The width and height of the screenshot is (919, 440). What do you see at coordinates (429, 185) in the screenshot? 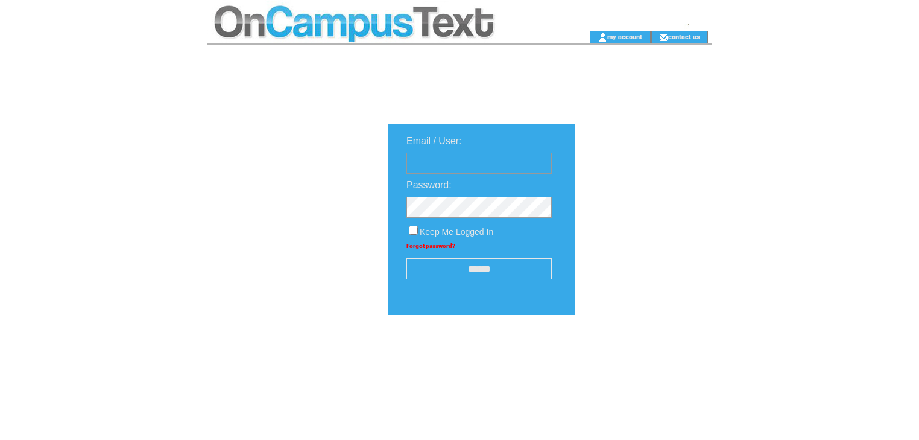
I see `span: Password:` at bounding box center [429, 185].